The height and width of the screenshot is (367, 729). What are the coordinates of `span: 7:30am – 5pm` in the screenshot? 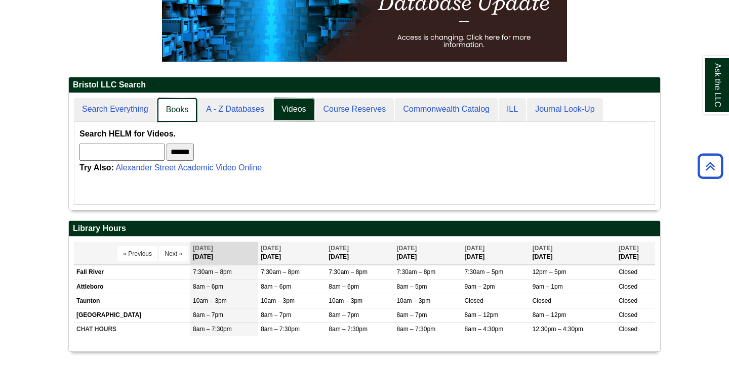 It's located at (484, 272).